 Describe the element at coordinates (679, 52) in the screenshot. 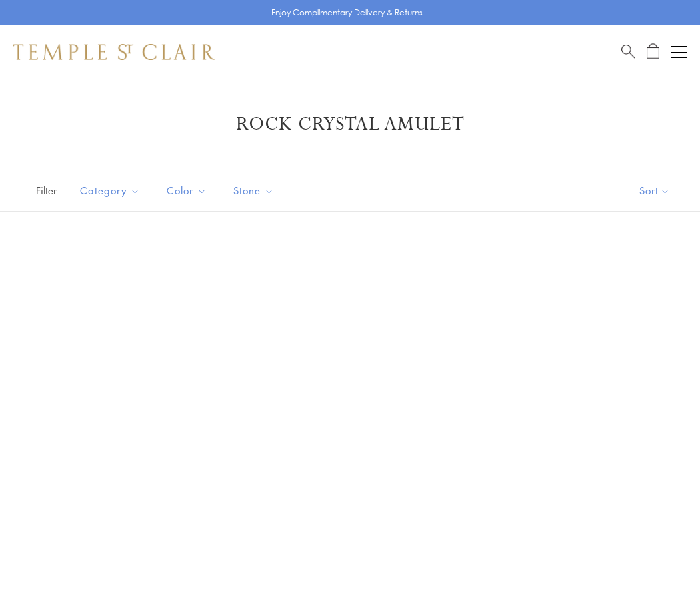

I see `button: Open navigation` at that location.